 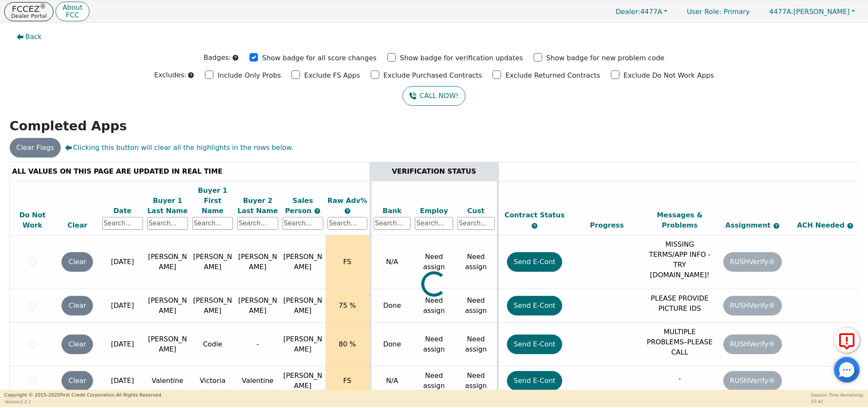 What do you see at coordinates (837, 401) in the screenshot?
I see `p: 55:42` at bounding box center [837, 401].